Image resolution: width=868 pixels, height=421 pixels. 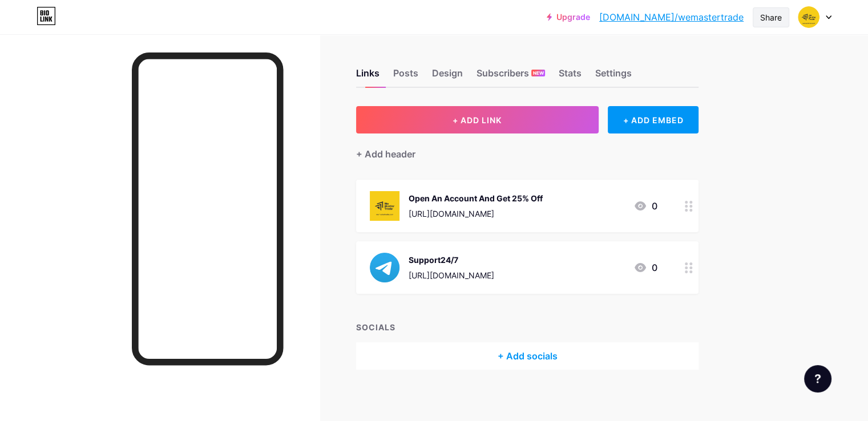 I want to click on div: SOCIALS, so click(x=527, y=327).